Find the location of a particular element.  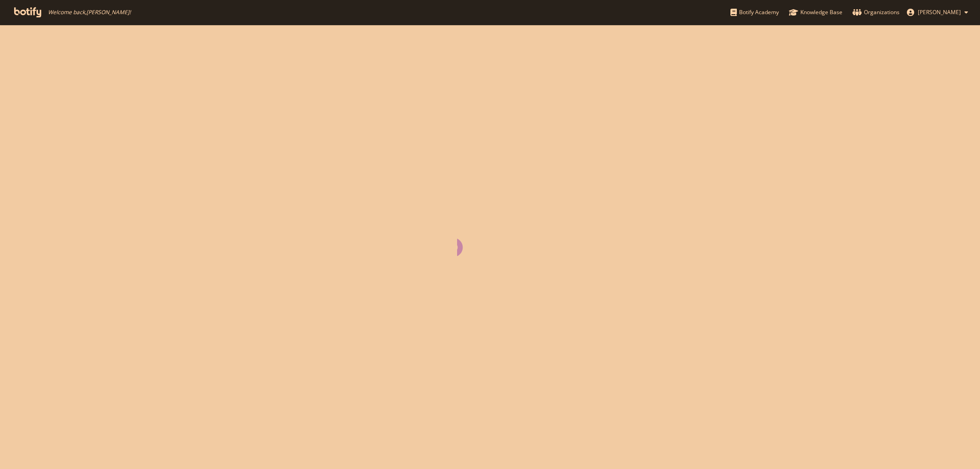

div: Botify Academy is located at coordinates (755, 12).